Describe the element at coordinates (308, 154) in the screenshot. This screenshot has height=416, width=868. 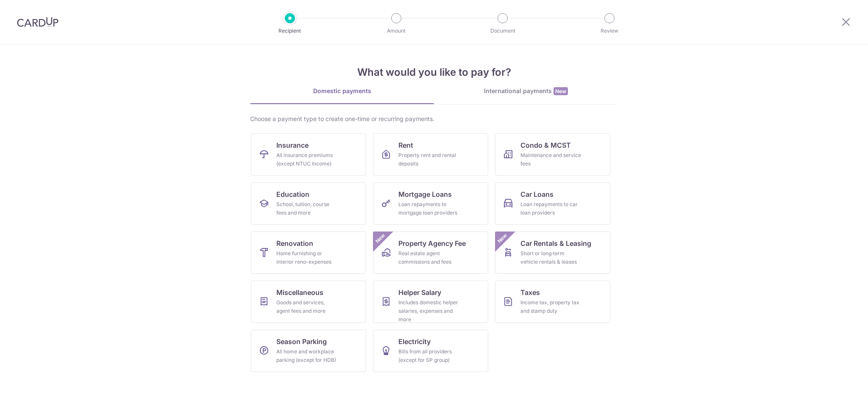
I see `a: InsuranceAll insurance premiums (except NTUC Income)` at that location.